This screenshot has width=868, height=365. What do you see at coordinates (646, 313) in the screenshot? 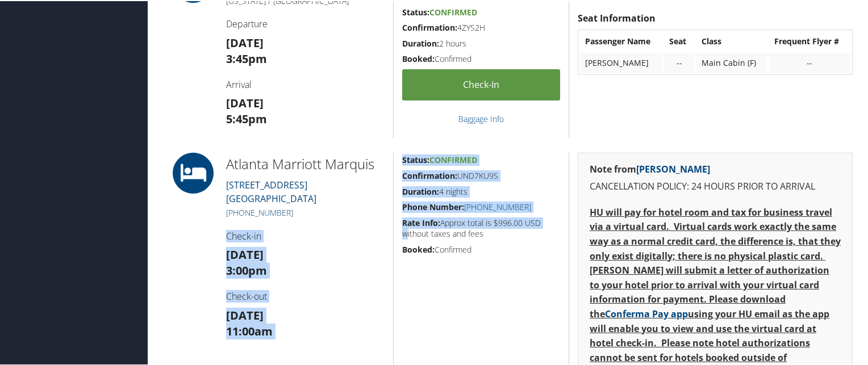
I see `a: Conferma Pay app` at bounding box center [646, 313].